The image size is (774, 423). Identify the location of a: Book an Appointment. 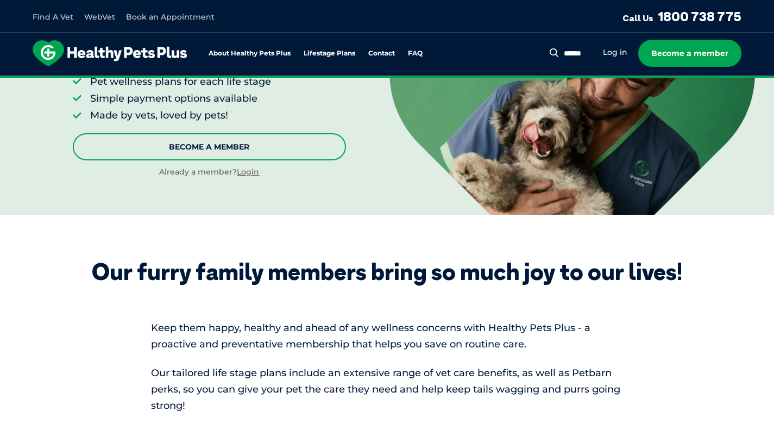
(170, 17).